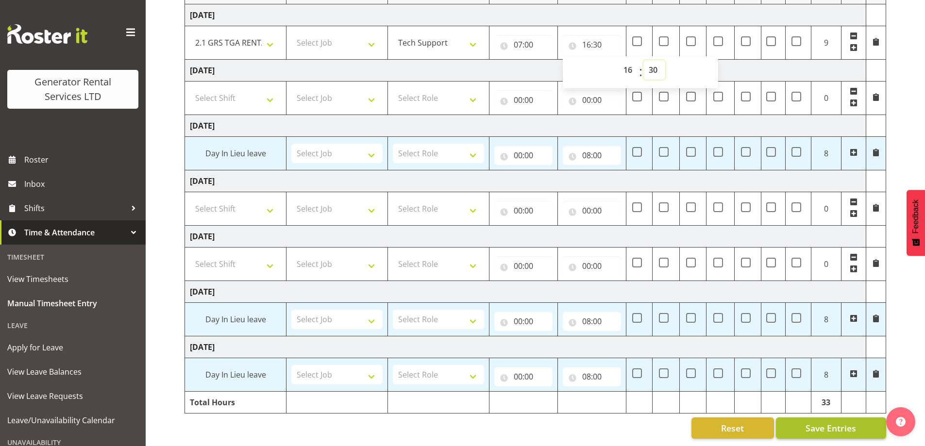  I want to click on span: View Timesheets, so click(73, 279).